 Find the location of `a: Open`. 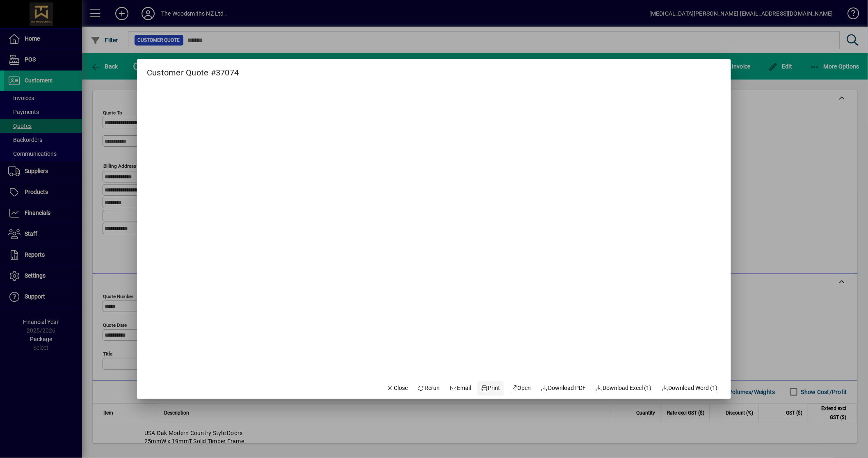

a: Open is located at coordinates (521, 388).